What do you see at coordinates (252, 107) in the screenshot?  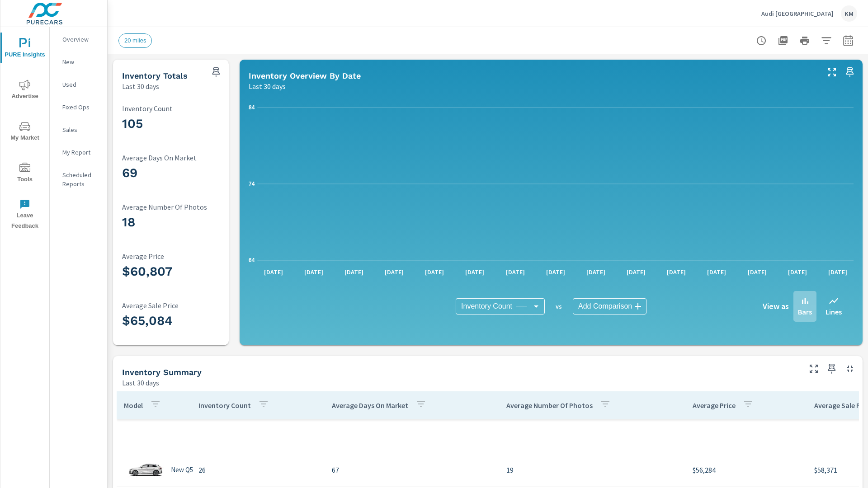 I see `text: 84` at bounding box center [252, 107].